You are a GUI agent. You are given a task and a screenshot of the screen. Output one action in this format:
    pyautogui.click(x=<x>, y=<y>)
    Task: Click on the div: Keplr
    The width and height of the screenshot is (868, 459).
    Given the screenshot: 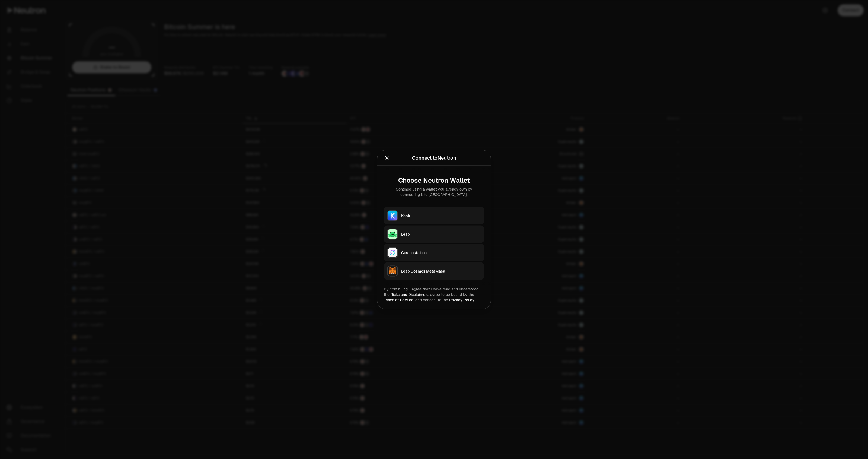 What is the action you would take?
    pyautogui.click(x=441, y=215)
    